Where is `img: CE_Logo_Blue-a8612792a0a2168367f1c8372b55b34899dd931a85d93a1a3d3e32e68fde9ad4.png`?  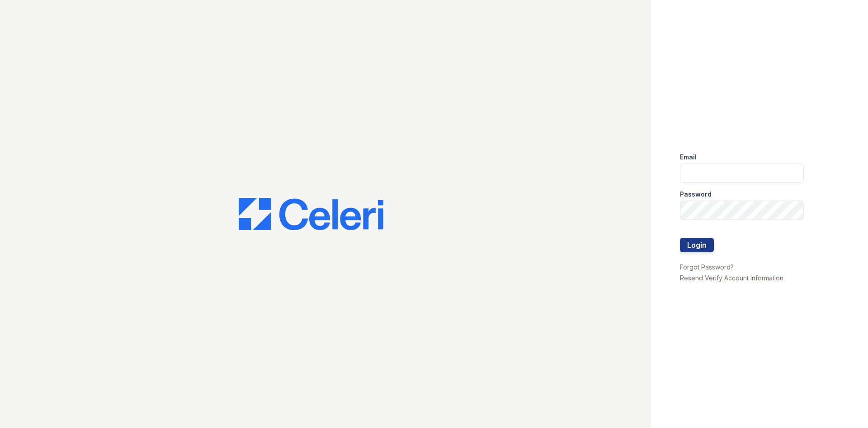 img: CE_Logo_Blue-a8612792a0a2168367f1c8372b55b34899dd931a85d93a1a3d3e32e68fde9ad4.png is located at coordinates (311, 214).